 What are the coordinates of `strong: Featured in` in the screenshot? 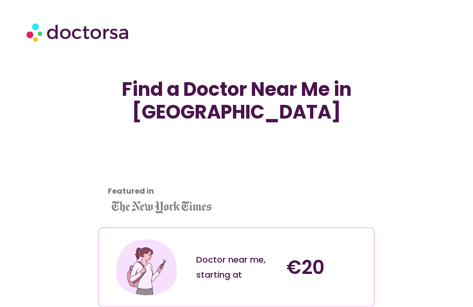 It's located at (131, 191).